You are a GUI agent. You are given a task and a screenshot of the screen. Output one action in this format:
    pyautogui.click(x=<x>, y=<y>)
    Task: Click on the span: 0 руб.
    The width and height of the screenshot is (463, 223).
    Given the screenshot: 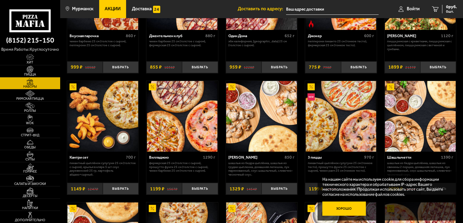 What is the action you would take?
    pyautogui.click(x=452, y=7)
    